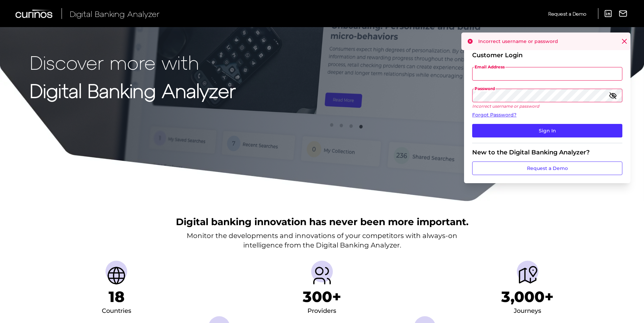 The height and width of the screenshot is (323, 644). What do you see at coordinates (34, 14) in the screenshot?
I see `img: Curinos` at bounding box center [34, 14].